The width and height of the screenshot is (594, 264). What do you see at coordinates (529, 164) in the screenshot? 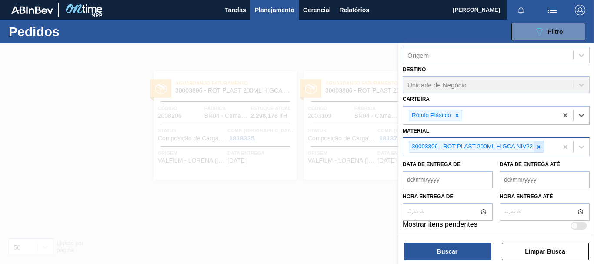
I see `label: Data de Entrega até` at bounding box center [529, 164].